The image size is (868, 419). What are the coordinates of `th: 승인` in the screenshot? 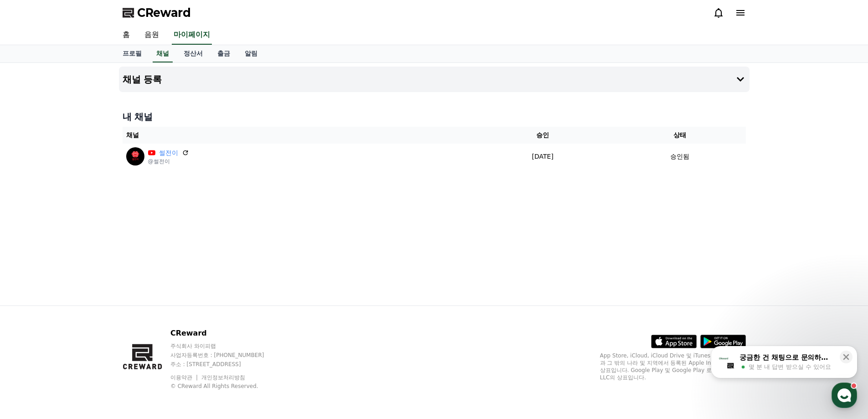 It's located at (543, 135).